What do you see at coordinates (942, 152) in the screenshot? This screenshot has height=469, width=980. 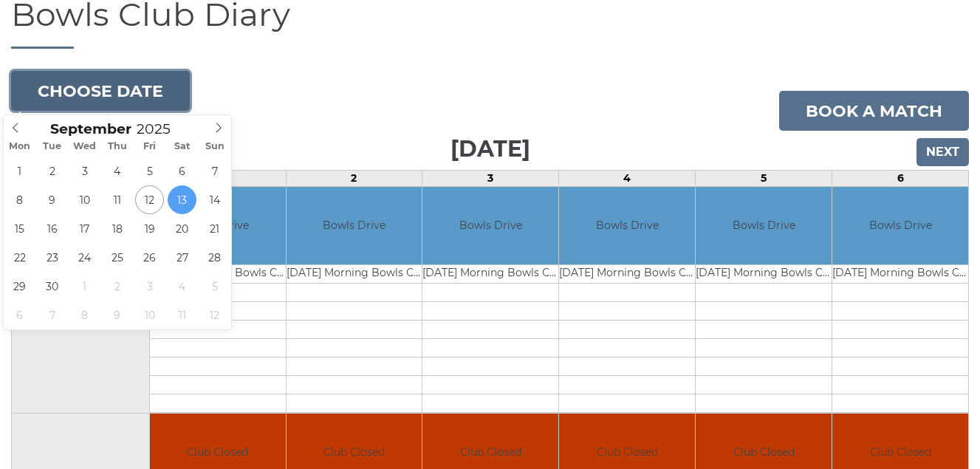 I see `input: Next` at bounding box center [942, 152].